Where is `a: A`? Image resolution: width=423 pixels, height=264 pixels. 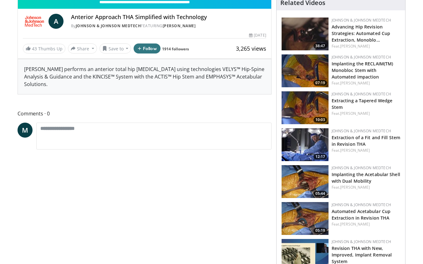 a: A is located at coordinates (56, 21).